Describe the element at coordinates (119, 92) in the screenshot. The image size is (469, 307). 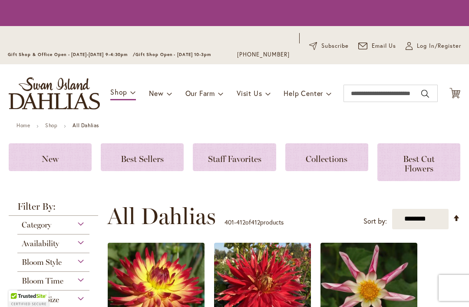
I see `span: Shop` at that location.